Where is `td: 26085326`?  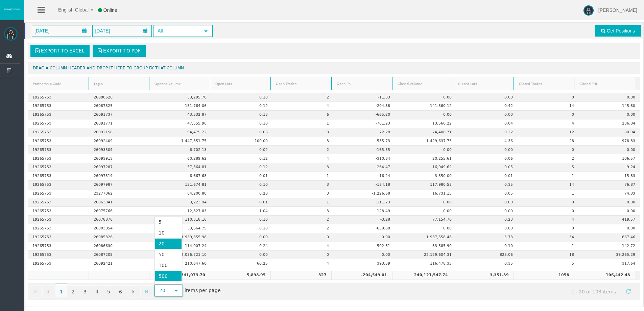 td: 26085326 is located at coordinates (119, 238).